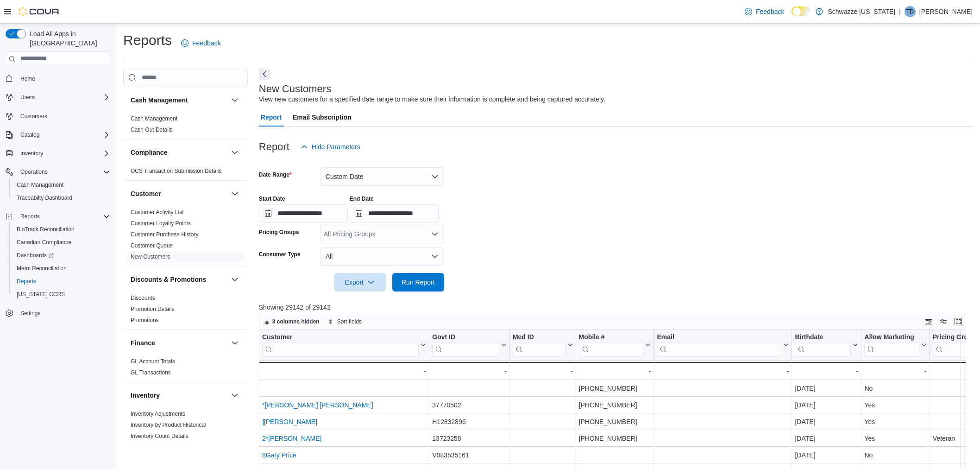 The image size is (980, 469). Describe the element at coordinates (160, 436) in the screenshot. I see `a: Inventory Count Details` at that location.